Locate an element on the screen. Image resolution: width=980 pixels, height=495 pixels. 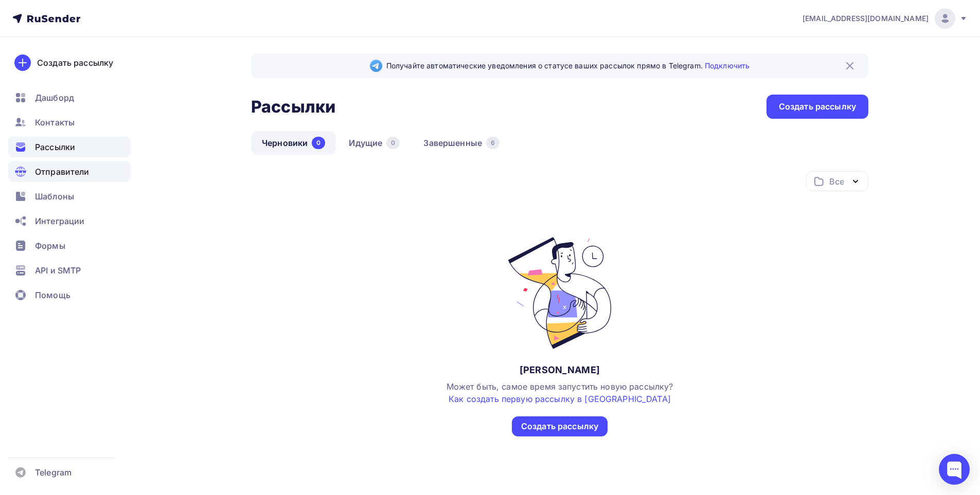
span: API и SMTP is located at coordinates (57, 271).